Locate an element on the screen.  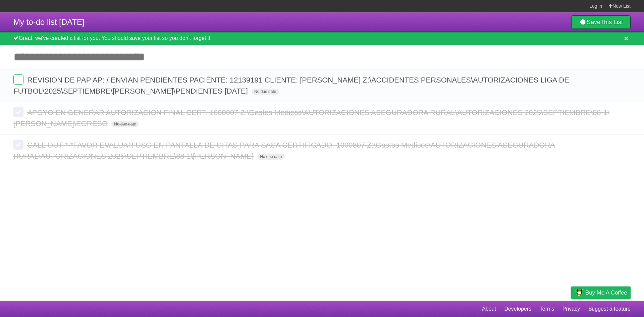
a: Developers is located at coordinates (518, 309).